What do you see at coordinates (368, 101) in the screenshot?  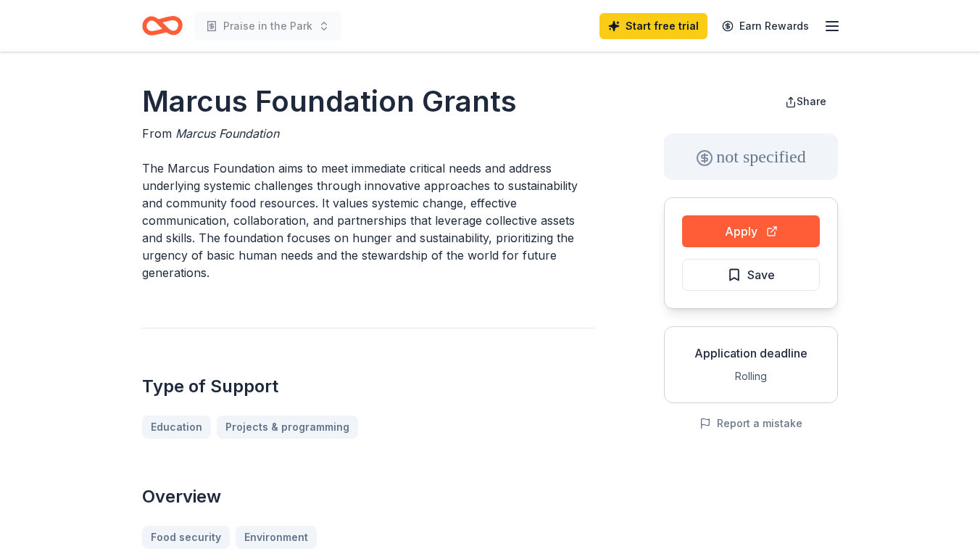 I see `h1: Marcus Foundation Grants` at bounding box center [368, 101].